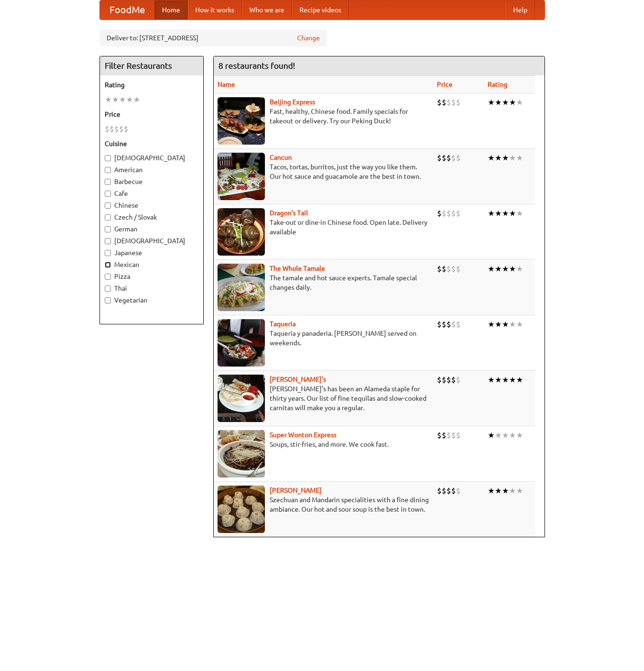  Describe the element at coordinates (107, 300) in the screenshot. I see `input: Vegetarian` at that location.